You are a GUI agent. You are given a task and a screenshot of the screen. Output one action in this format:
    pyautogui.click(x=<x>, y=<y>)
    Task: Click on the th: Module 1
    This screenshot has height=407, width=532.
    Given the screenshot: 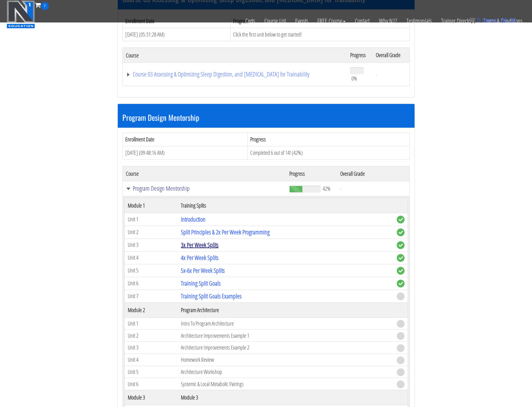 What is the action you would take?
    pyautogui.click(x=151, y=206)
    